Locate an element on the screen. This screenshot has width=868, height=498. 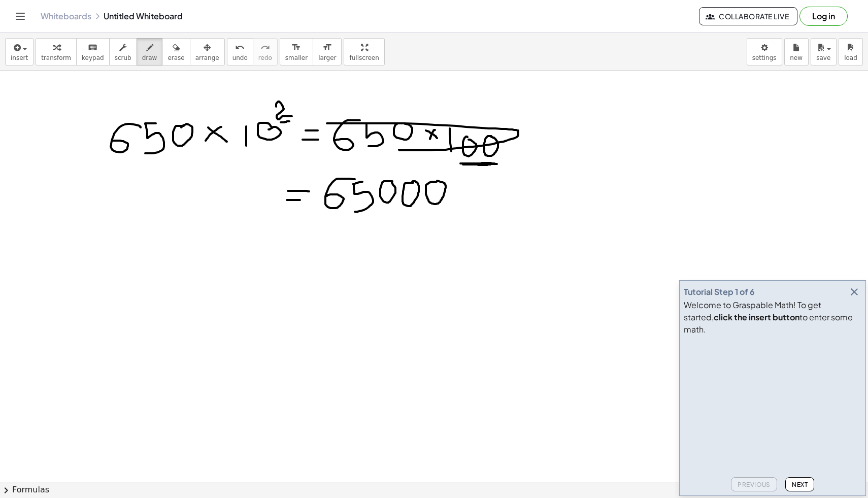
span: undo is located at coordinates (240, 58).